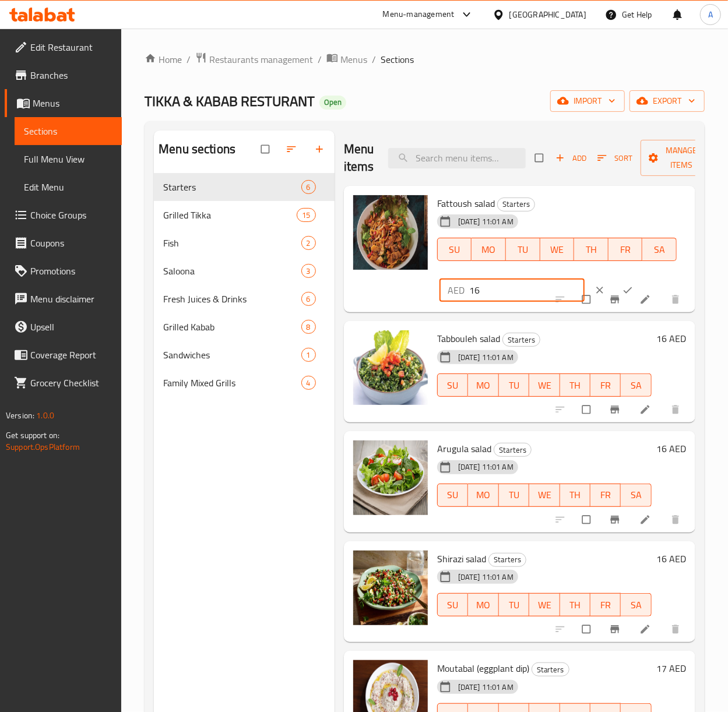  I want to click on a: Menus, so click(347, 60).